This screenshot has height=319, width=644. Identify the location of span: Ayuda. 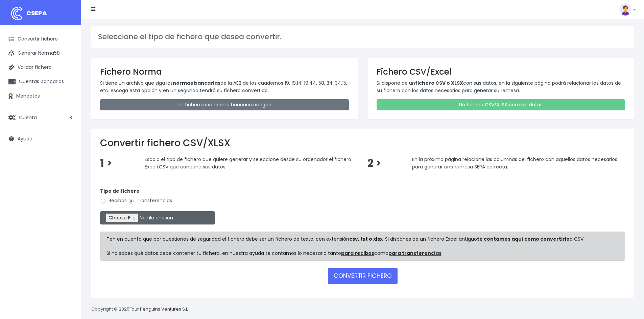
(25, 139).